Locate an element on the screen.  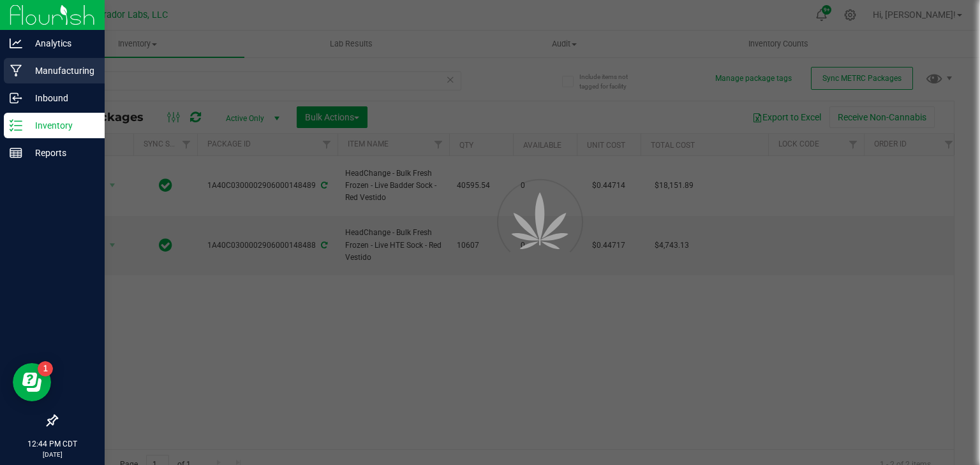
span: 1 is located at coordinates (7, 7).